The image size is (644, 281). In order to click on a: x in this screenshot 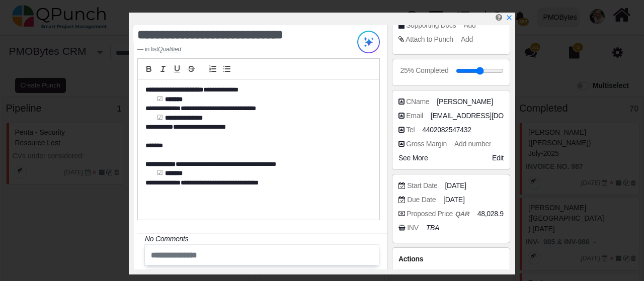, I will do `click(509, 18)`.